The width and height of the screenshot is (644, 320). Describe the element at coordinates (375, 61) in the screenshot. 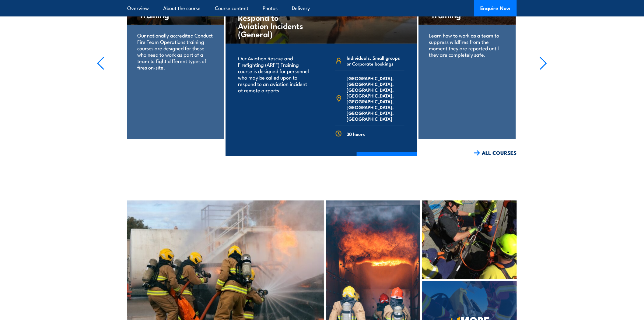

I see `span: Individuals, Small groups or Corporate bookings` at that location.